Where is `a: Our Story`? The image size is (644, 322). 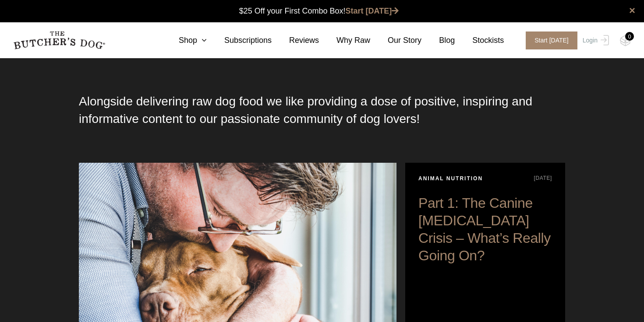 a: Our Story is located at coordinates (396, 40).